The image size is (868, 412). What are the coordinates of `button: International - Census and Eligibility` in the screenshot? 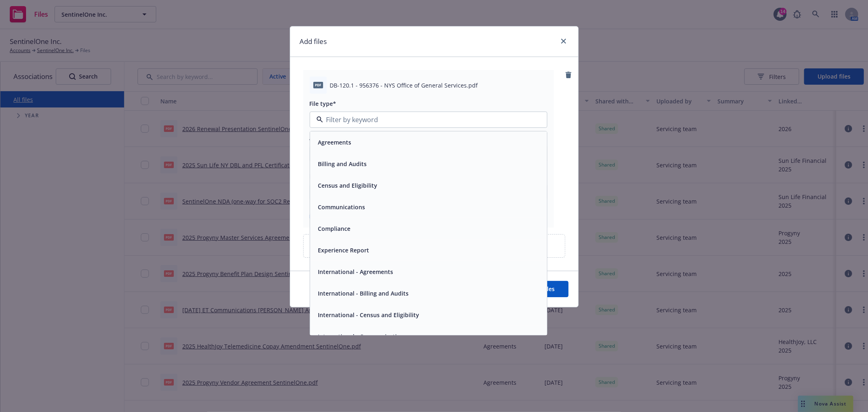 It's located at (369, 314).